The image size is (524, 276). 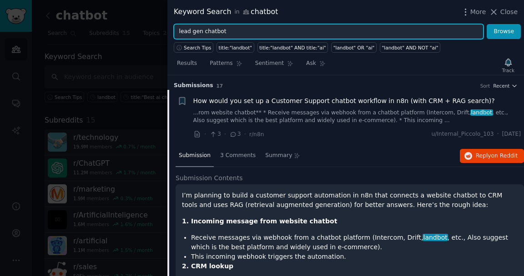 I want to click on div: Keyword Search chatbot, so click(x=225, y=12).